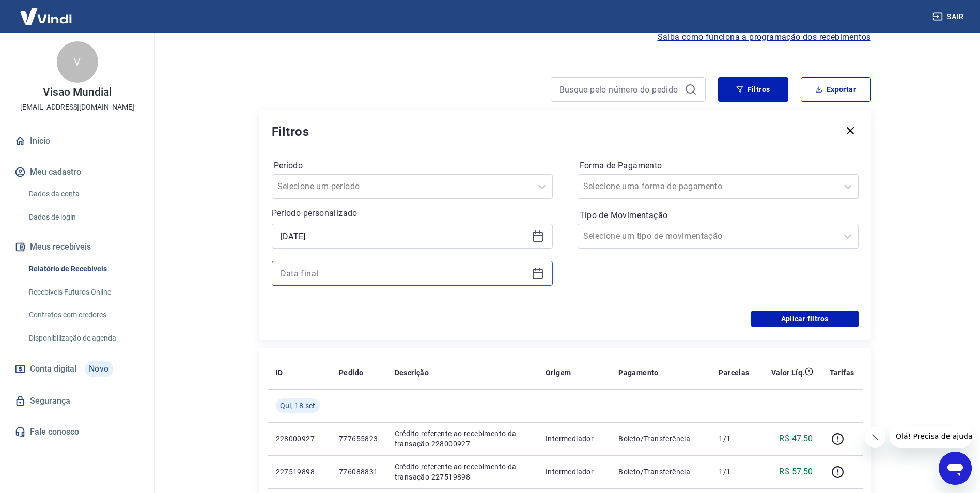 The width and height of the screenshot is (980, 493). Describe the element at coordinates (291, 132) in the screenshot. I see `h5: Filtros` at that location.